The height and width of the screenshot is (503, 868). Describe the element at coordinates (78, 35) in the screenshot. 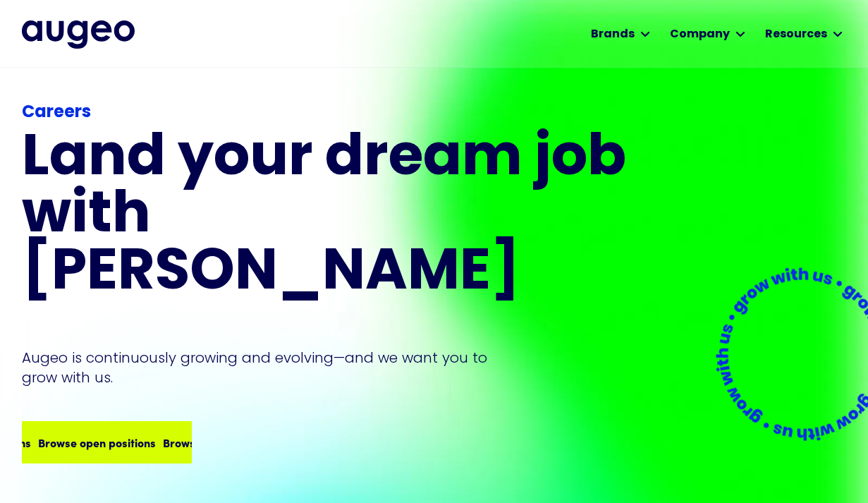

I see `a: home` at that location.